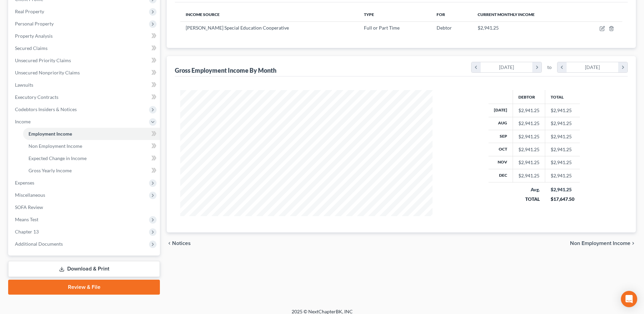 The width and height of the screenshot is (644, 314). I want to click on span: Unsecured Priority Claims, so click(43, 60).